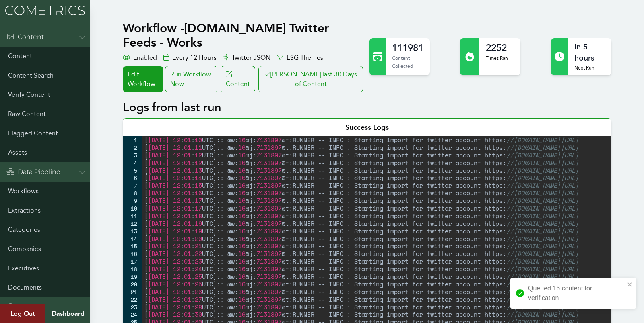 This screenshot has width=644, height=323. I want to click on div: Every 12 Hours, so click(190, 58).